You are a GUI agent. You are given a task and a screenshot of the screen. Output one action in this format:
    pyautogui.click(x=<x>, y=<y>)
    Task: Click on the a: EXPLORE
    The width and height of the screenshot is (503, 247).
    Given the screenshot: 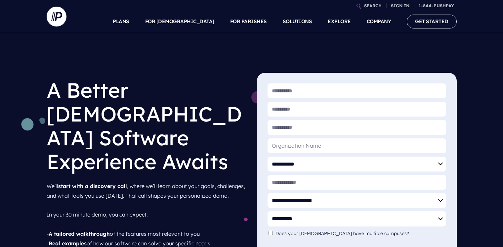 What is the action you would take?
    pyautogui.click(x=339, y=21)
    